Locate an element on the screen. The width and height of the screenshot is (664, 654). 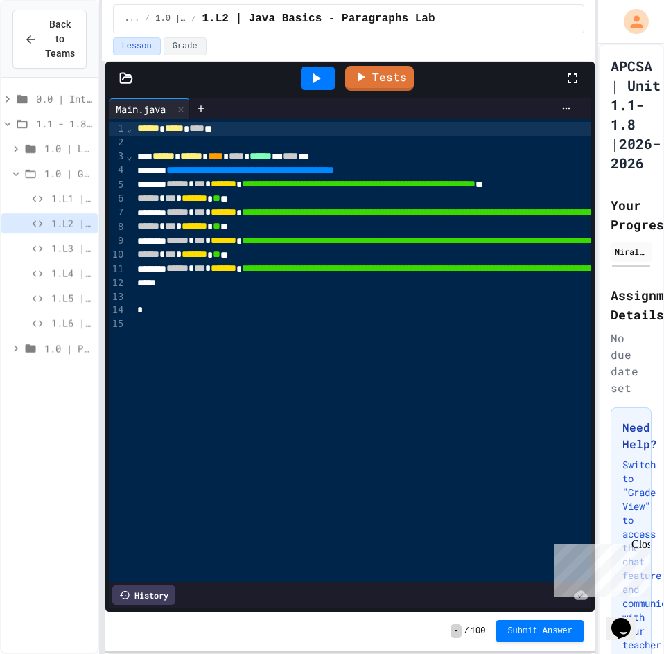
span: Submit Answer is located at coordinates (540, 631).